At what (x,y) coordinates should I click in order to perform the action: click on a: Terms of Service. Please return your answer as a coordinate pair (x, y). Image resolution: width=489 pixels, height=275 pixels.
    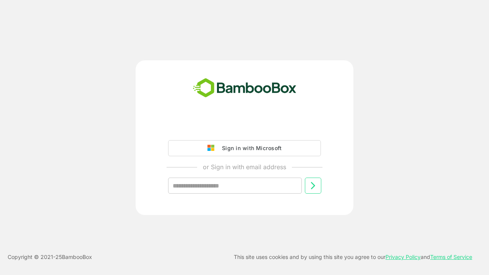
    Looking at the image, I should click on (451, 257).